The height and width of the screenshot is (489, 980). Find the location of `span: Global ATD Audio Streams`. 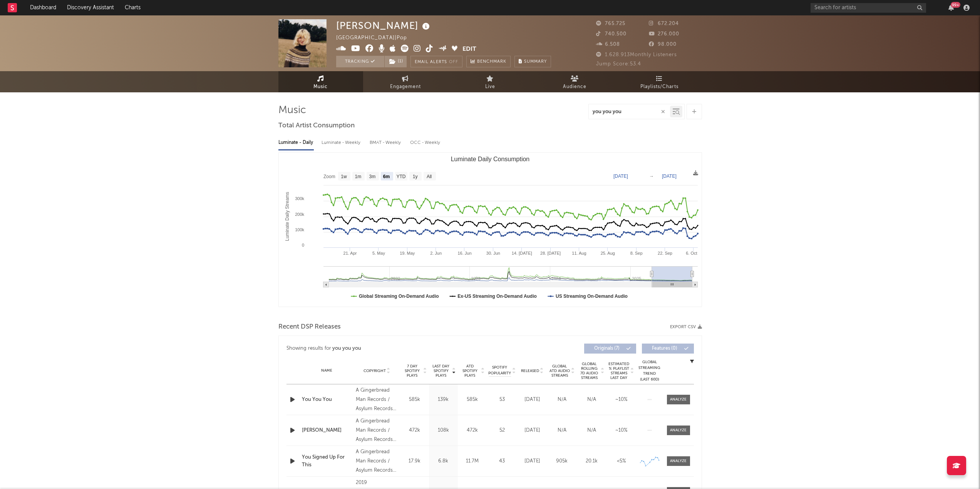

span: Global ATD Audio Streams is located at coordinates (559, 371).